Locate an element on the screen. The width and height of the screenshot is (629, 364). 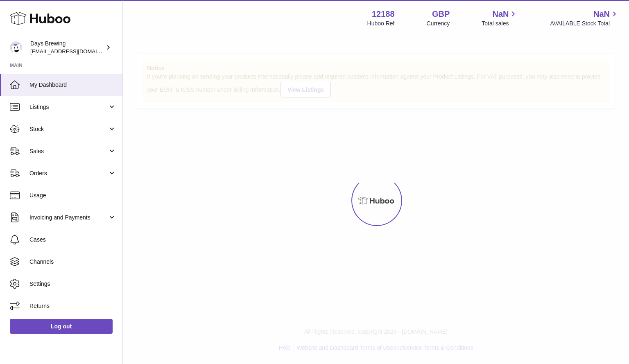
span: Settings is located at coordinates (73, 284).